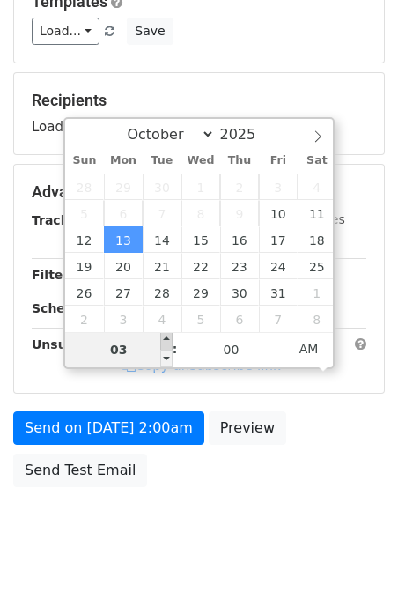 The height and width of the screenshot is (599, 398). I want to click on span: November 1, 2025, so click(317, 292).